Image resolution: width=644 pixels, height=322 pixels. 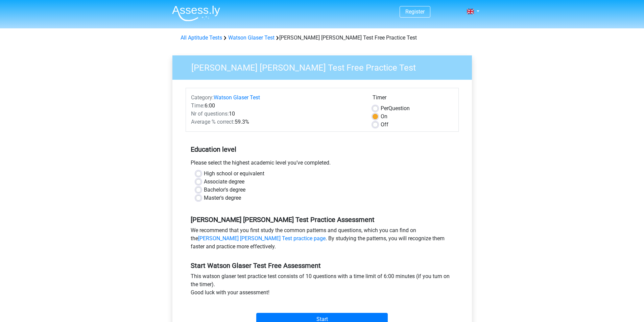 What do you see at coordinates (413, 99) in the screenshot?
I see `div: Timer` at bounding box center [413, 99].